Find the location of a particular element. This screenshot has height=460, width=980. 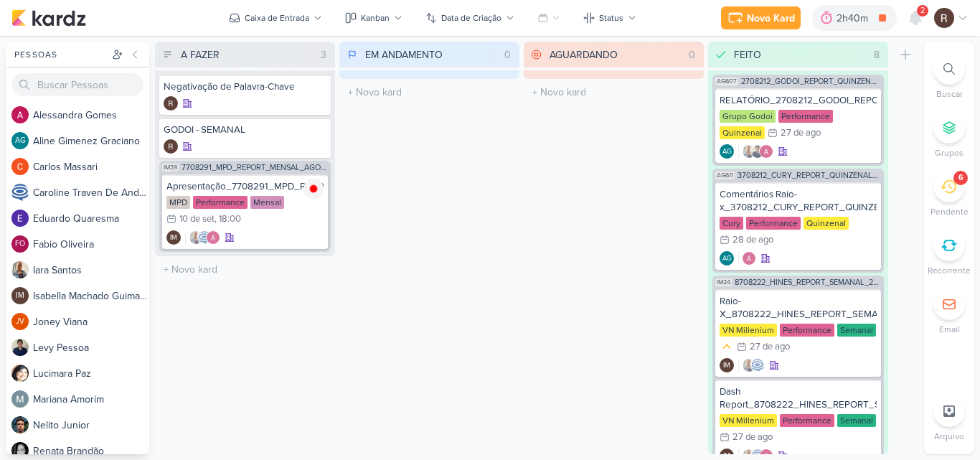

p: Grupos is located at coordinates (949, 153).